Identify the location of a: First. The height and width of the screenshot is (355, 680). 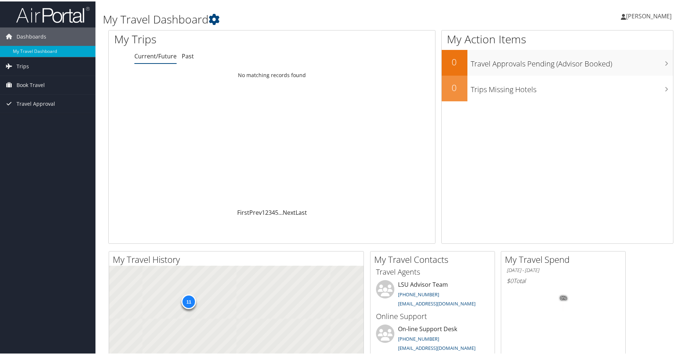
(243, 211).